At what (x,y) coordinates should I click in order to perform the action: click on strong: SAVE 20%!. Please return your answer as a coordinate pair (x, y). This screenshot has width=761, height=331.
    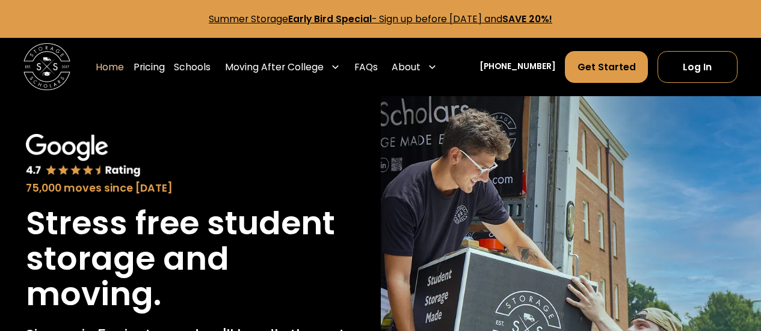
    Looking at the image, I should click on (527, 19).